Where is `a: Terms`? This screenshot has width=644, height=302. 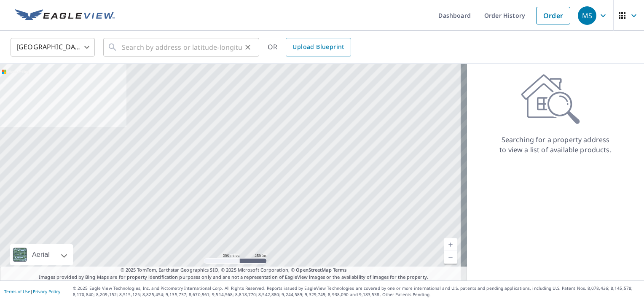
a: Terms is located at coordinates (340, 270).